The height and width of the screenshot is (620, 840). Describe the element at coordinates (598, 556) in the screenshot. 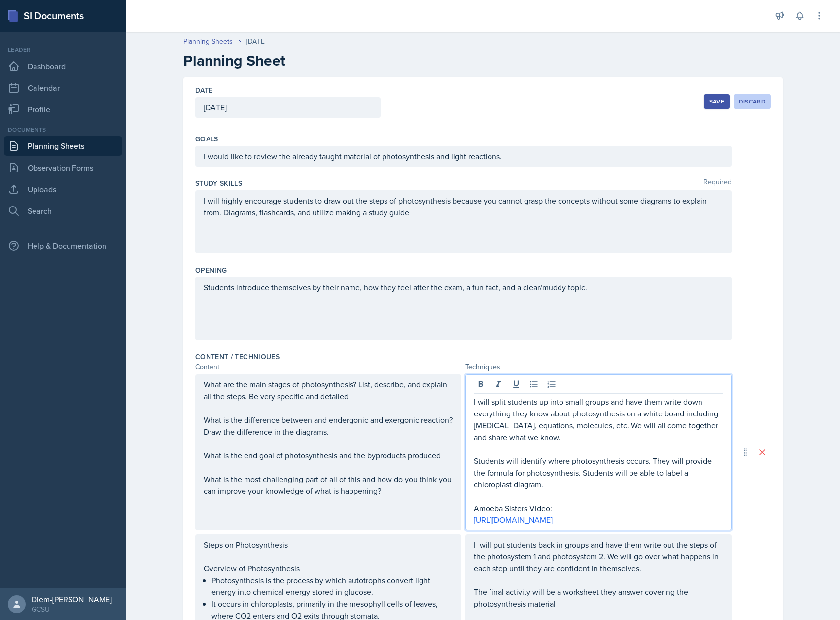

I see `p: I will put students back in groups and have them write out the steps of the photosystem 1 and pho...` at that location.